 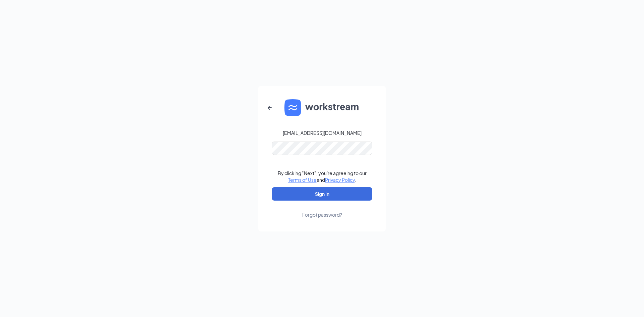 What do you see at coordinates (322, 194) in the screenshot?
I see `button: Sign In` at bounding box center [322, 194].